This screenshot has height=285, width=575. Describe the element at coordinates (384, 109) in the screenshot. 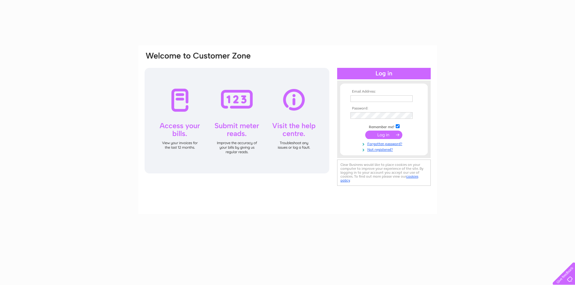

I see `th: Password:` at that location.